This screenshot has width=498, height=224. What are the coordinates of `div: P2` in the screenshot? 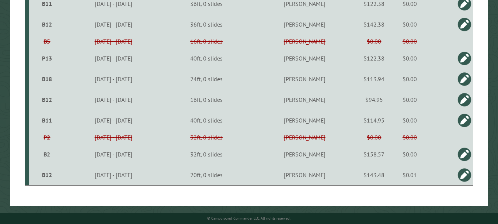 It's located at (47, 137).